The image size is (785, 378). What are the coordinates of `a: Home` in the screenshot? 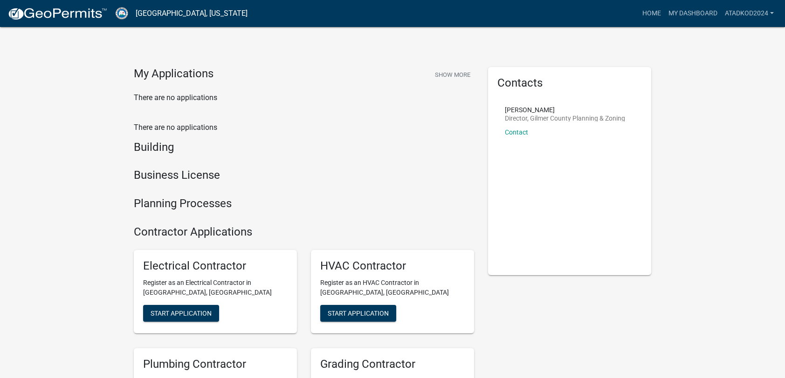 It's located at (652, 14).